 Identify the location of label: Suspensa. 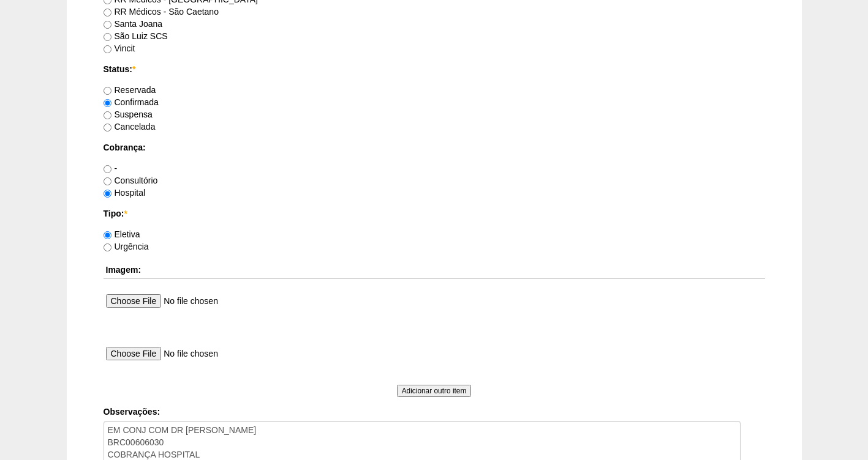
(128, 114).